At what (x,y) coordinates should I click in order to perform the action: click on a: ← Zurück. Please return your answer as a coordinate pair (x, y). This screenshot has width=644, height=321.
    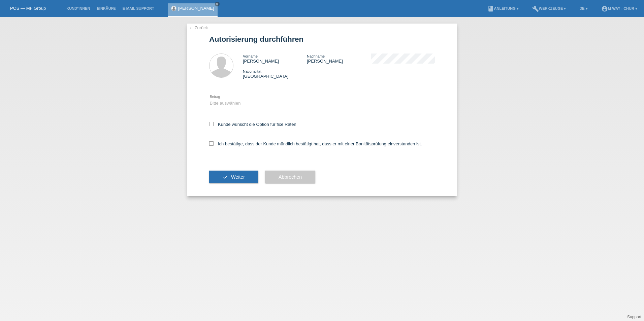
    Looking at the image, I should click on (198, 27).